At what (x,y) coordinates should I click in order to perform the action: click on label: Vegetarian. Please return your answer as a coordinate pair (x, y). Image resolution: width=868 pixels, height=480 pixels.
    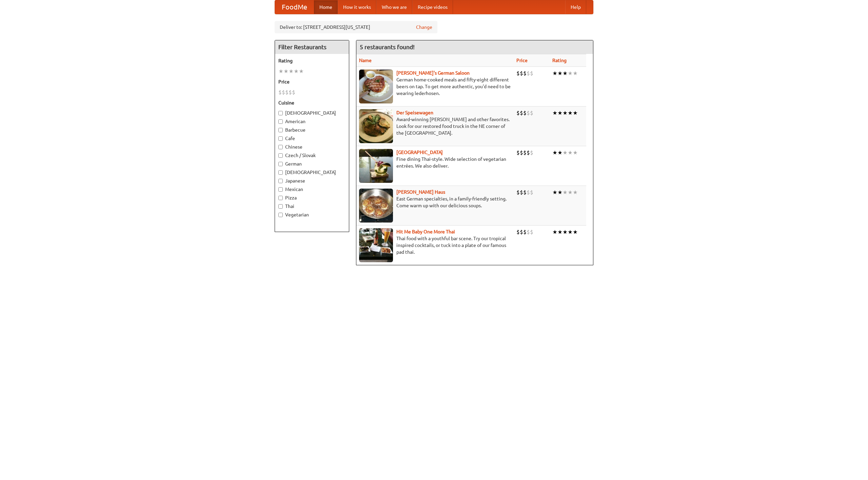
    Looking at the image, I should click on (312, 215).